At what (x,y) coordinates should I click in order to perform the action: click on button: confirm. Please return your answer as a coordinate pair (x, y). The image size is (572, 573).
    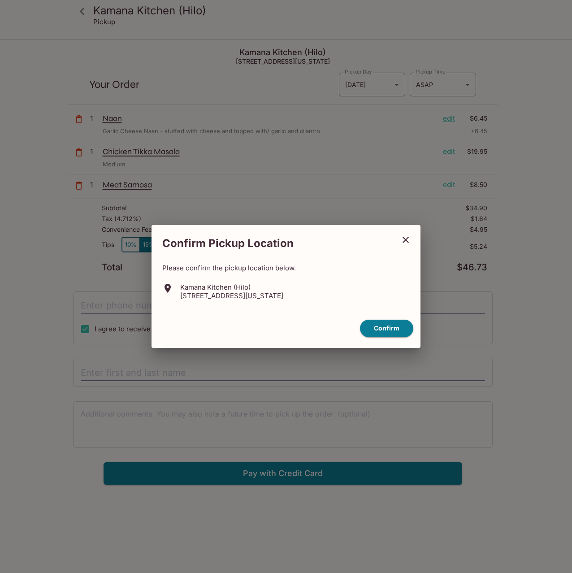
    Looking at the image, I should click on (386, 328).